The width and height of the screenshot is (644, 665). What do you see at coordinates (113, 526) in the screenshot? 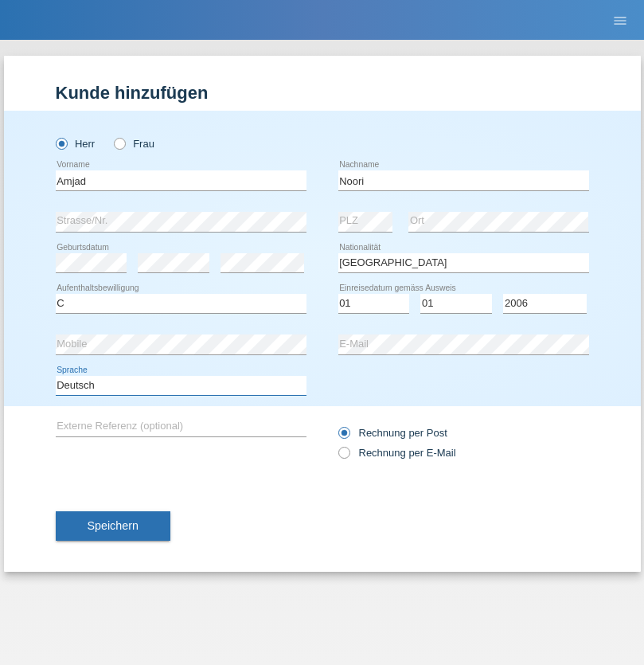
I see `span: Speichern` at bounding box center [113, 526].